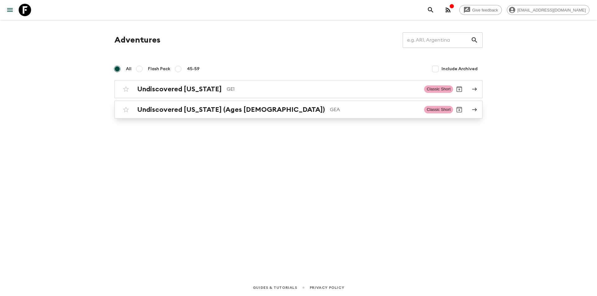 The width and height of the screenshot is (597, 296). What do you see at coordinates (480, 10) in the screenshot?
I see `a: Give feedback` at bounding box center [480, 10].